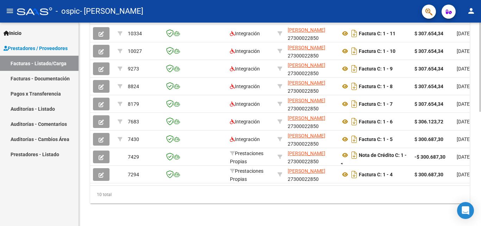  I want to click on span: 7429, so click(133, 157).